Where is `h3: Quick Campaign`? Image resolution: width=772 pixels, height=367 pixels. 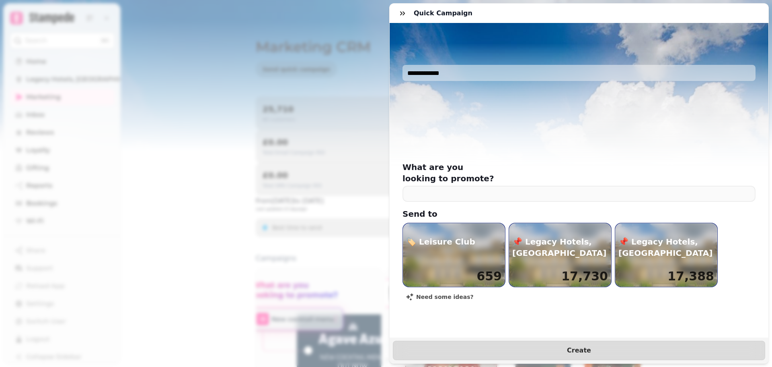 h3: Quick Campaign is located at coordinates (445, 13).